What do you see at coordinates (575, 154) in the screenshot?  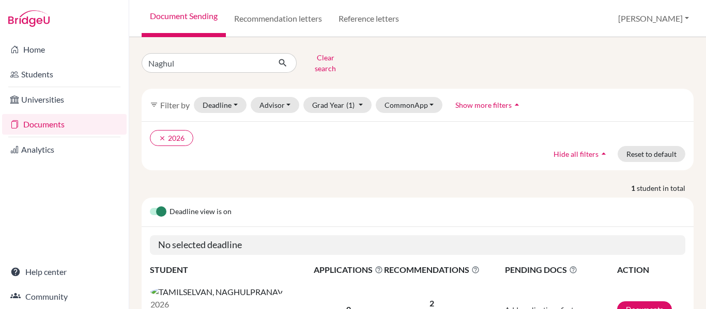 I see `span: Hide all filters` at bounding box center [575, 154].